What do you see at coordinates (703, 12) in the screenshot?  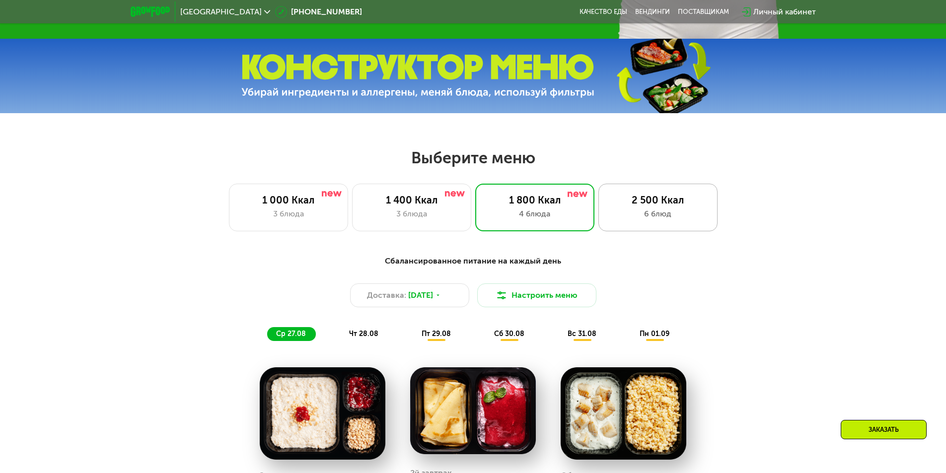 I see `div: поставщикам` at bounding box center [703, 12].